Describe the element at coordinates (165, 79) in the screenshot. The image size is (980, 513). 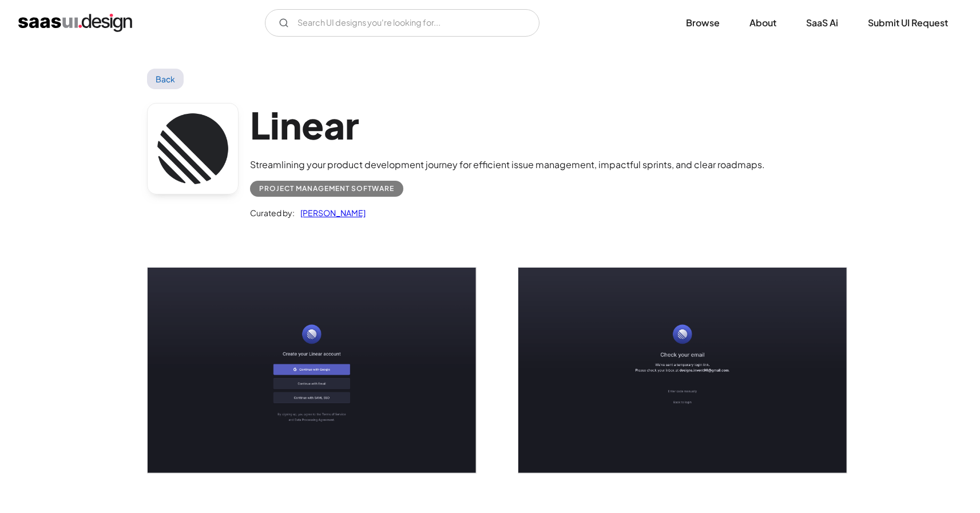
I see `a: Back` at that location.